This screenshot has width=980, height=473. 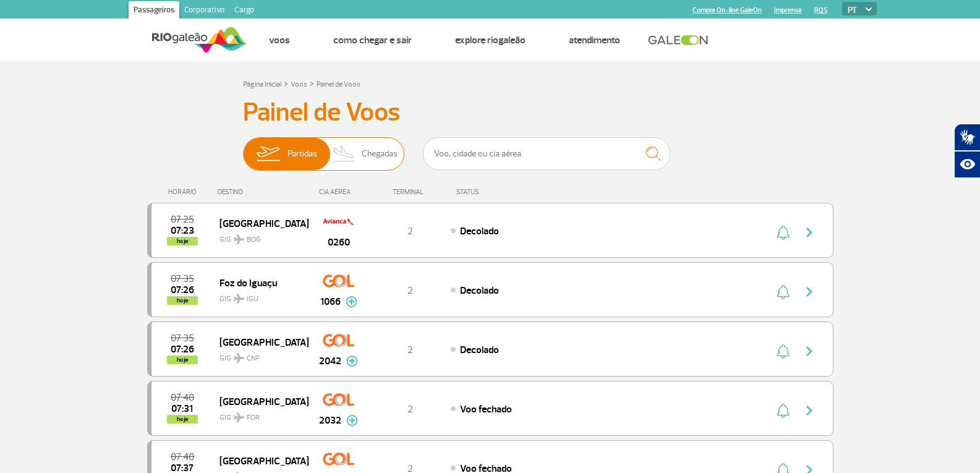 I want to click on span: 2025-09-29 07:26:00, so click(x=183, y=290).